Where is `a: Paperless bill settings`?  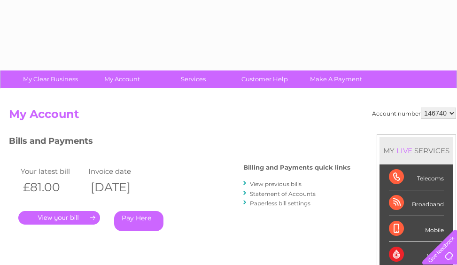 a: Paperless bill settings is located at coordinates (280, 203).